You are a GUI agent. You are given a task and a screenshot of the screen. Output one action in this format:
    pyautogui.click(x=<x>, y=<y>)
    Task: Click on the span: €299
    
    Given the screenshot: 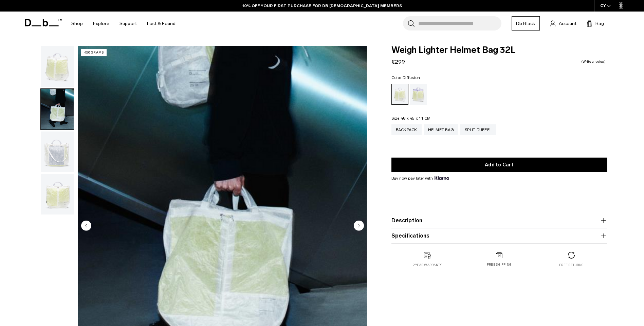 What is the action you would take?
    pyautogui.click(x=398, y=62)
    